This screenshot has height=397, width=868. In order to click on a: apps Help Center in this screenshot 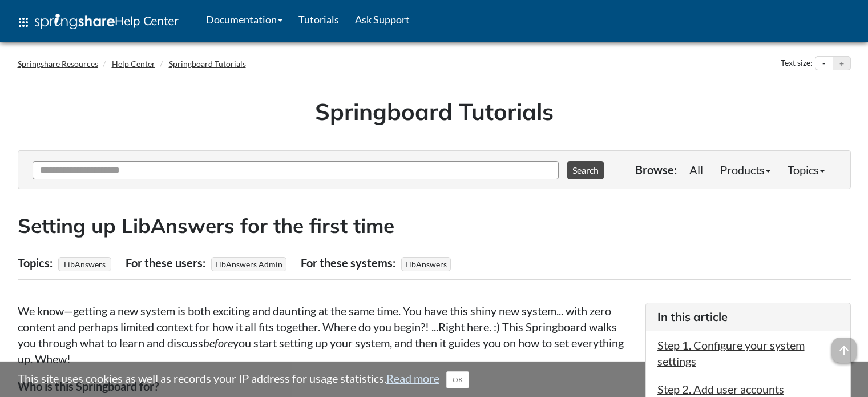, I will do `click(98, 22)`.